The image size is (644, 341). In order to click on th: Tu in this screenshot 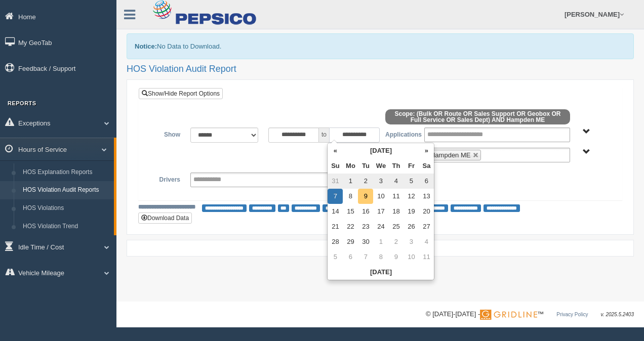, I will do `click(365, 166)`.